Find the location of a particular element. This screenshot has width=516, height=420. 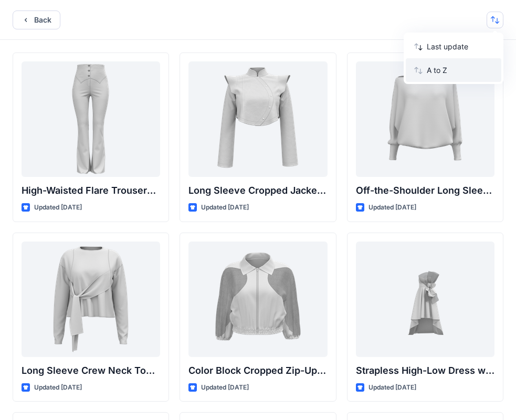

a: Long Sleeve Crew Neck Top with Asymmetrical Tie Detail is located at coordinates (91, 299).